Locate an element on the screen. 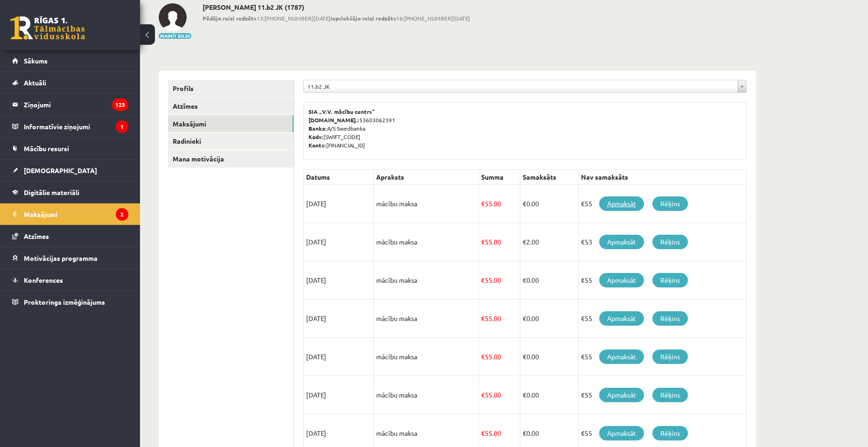 This screenshot has width=868, height=447. b: Kods: is located at coordinates (316, 137).